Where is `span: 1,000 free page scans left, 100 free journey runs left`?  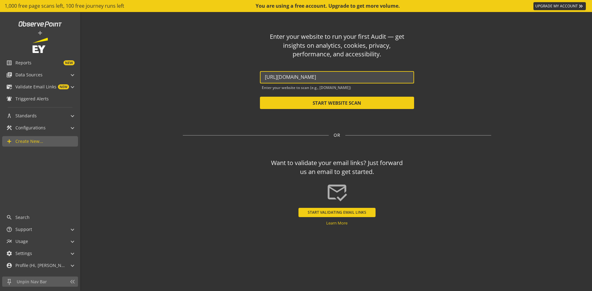 span: 1,000 free page scans left, 100 free journey runs left is located at coordinates (64, 6).